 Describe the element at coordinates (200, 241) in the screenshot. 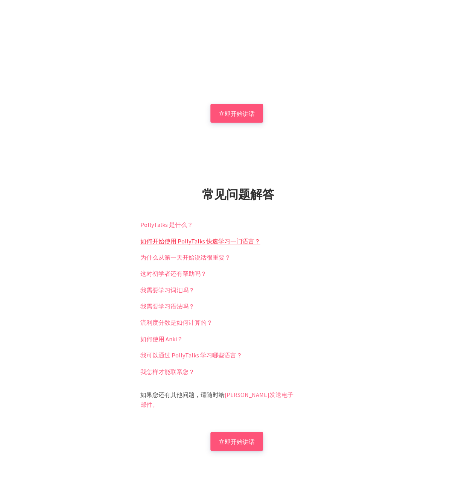

I see `font: 如何开始使用 PollyTalks 快速学习一门语言？` at that location.